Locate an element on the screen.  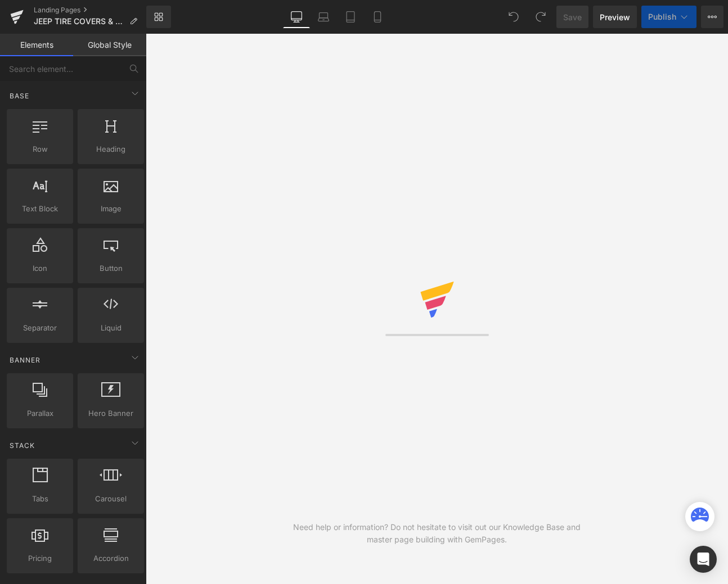
span: JEEP TIRE COVERS & WHEEL COVERS is located at coordinates (79, 21).